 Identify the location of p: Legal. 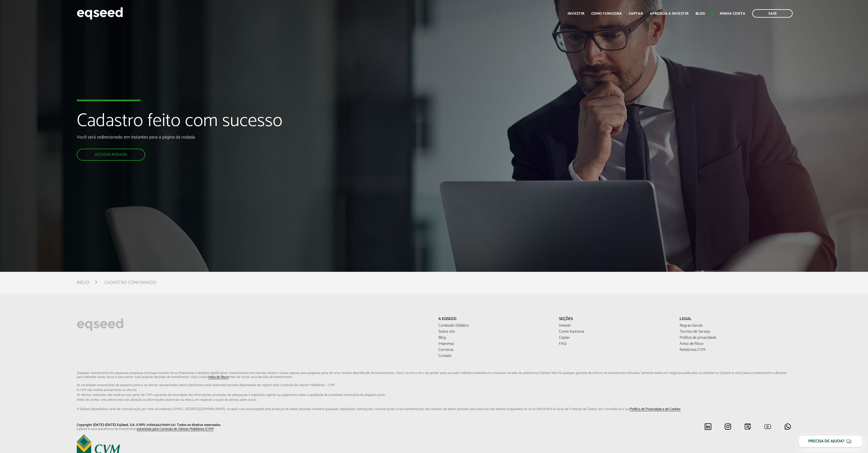
(736, 319).